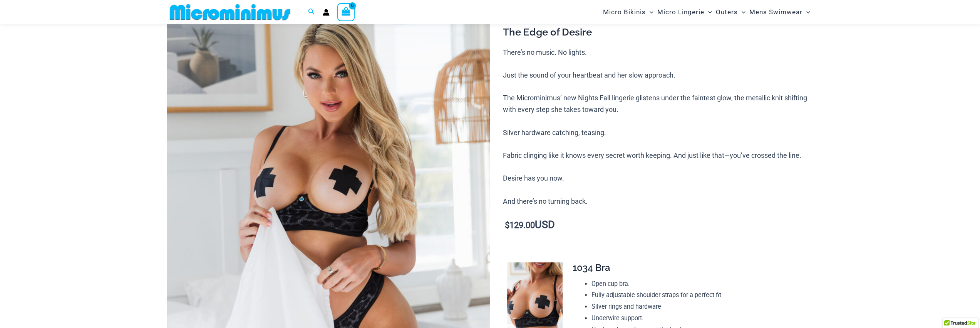 This screenshot has width=980, height=328. What do you see at coordinates (699, 284) in the screenshot?
I see `li: Open cup bra.` at bounding box center [699, 284].